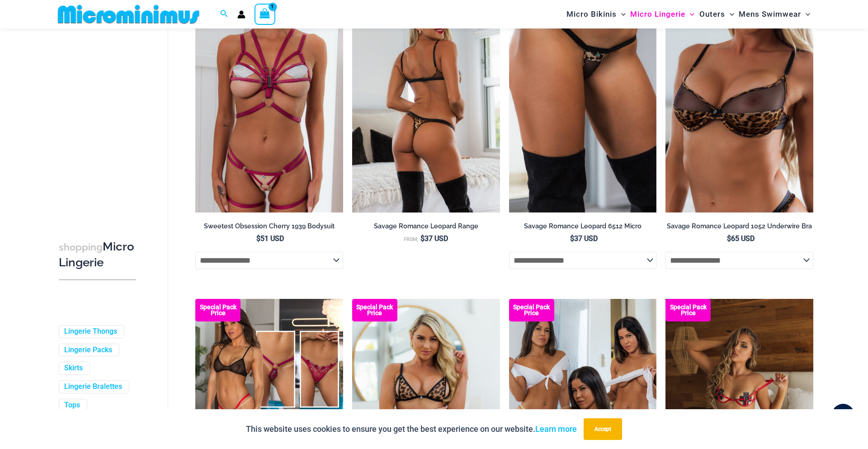 The width and height of the screenshot is (868, 449). I want to click on a: Account icon link, so click(241, 15).